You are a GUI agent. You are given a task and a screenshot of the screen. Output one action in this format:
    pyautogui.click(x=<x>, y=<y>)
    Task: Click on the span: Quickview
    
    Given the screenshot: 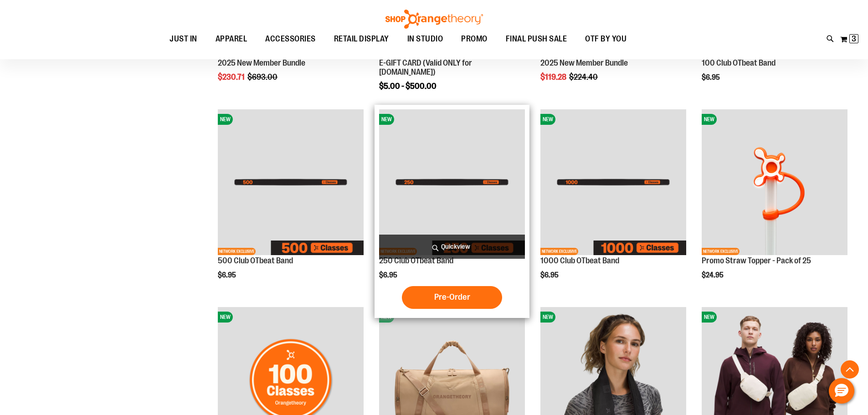 What is the action you would take?
    pyautogui.click(x=452, y=247)
    